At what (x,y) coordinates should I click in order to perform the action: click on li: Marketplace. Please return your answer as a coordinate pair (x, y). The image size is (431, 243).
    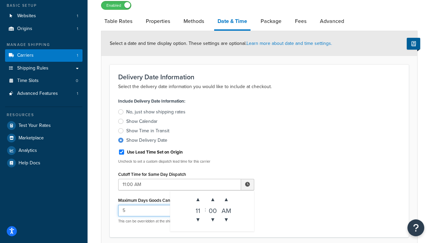
    Looking at the image, I should click on (44, 138).